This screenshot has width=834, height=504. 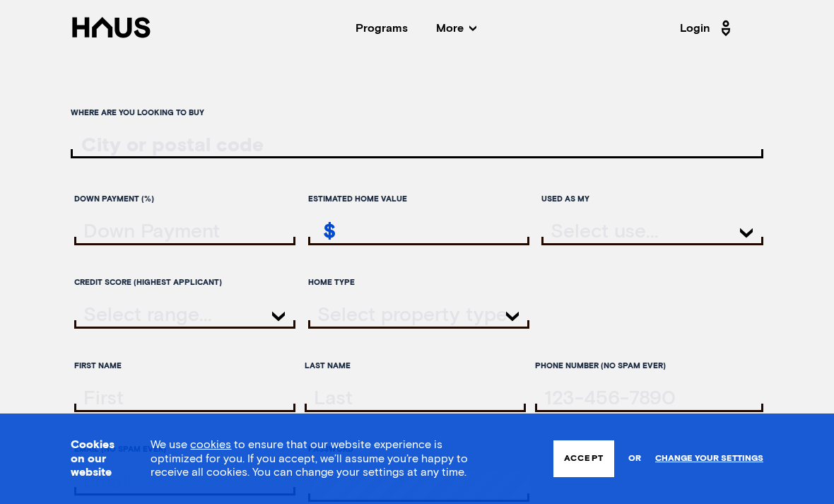 I want to click on input: estimatedHomeValue, so click(x=420, y=231).